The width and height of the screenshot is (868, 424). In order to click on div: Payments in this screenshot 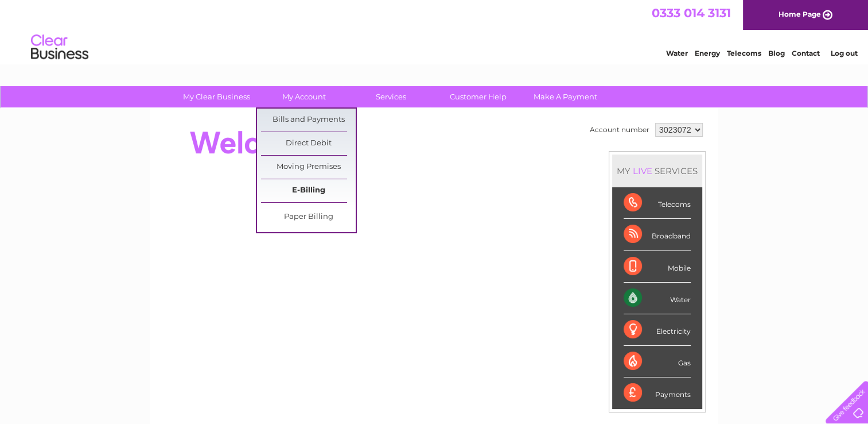, I will do `click(657, 393)`.